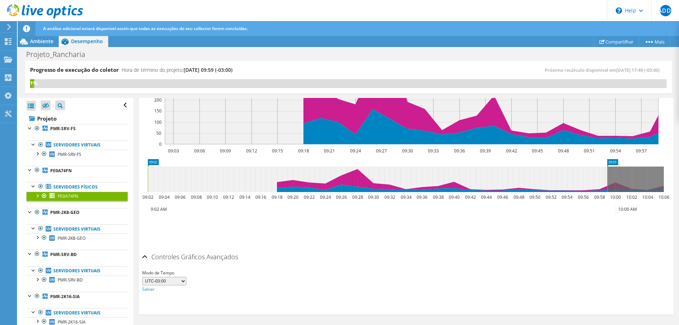 This screenshot has width=679, height=325. I want to click on text: 200, so click(158, 100).